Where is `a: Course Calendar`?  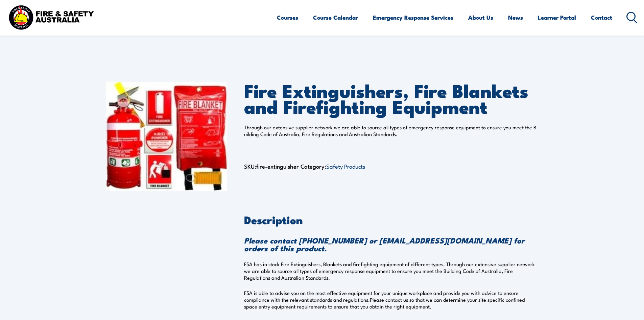 a: Course Calendar is located at coordinates (335, 17).